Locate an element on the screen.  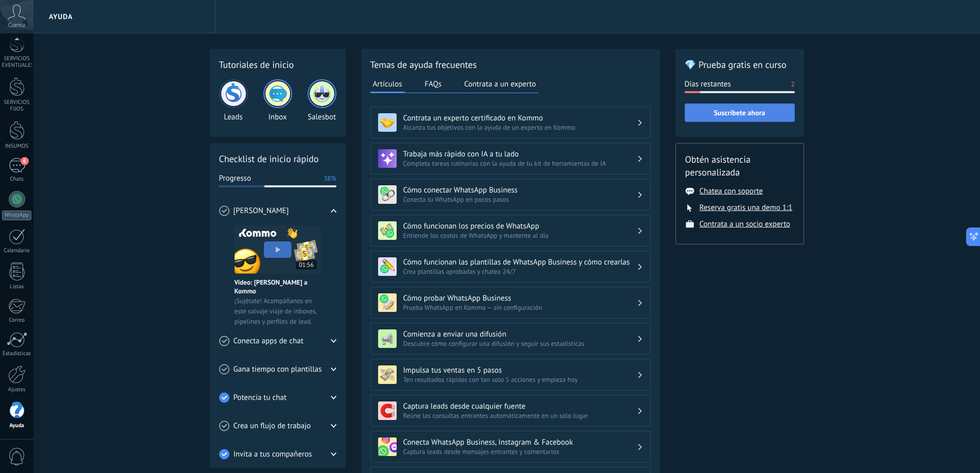
span: Conecta tu WhatsApp en pocos pasos is located at coordinates (520, 199).